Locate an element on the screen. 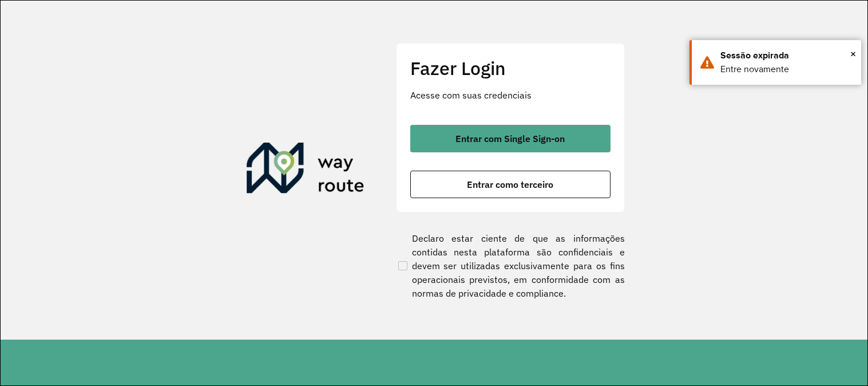  img: Roteirizador AmbevTech is located at coordinates (305, 170).